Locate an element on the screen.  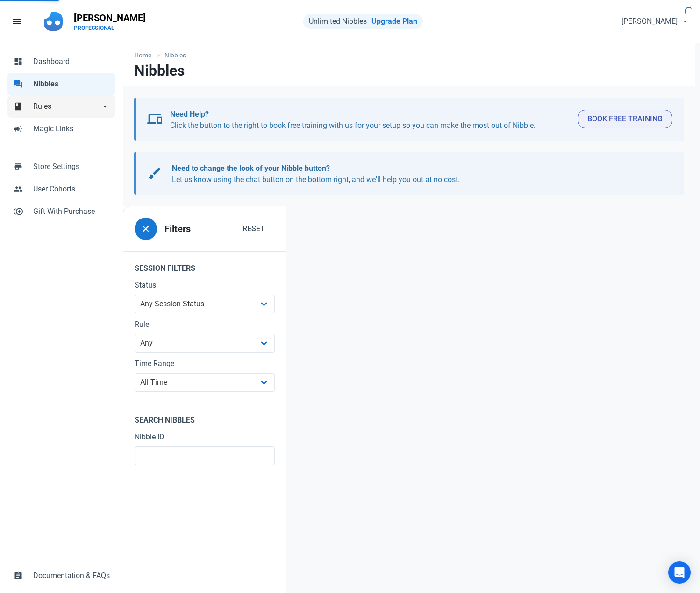
button: Book Free Training is located at coordinates (625, 119).